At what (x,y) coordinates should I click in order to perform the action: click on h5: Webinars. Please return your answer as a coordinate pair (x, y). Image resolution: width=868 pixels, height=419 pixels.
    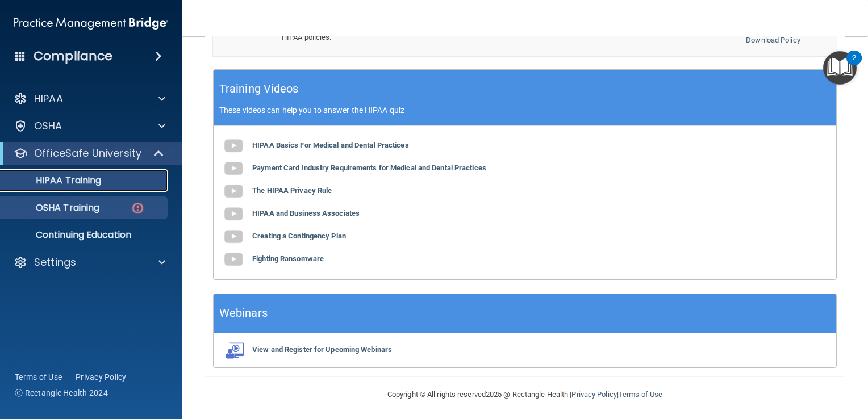
    Looking at the image, I should click on (243, 313).